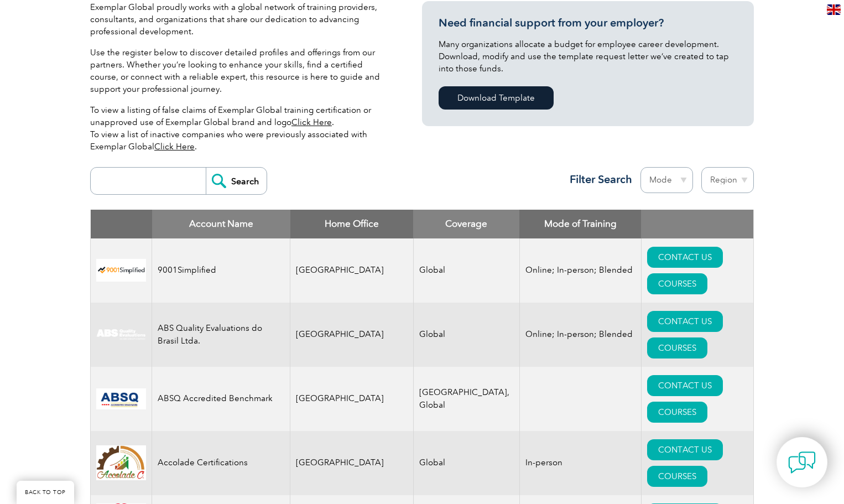 The image size is (844, 504). I want to click on a: BACK TO TOP, so click(45, 492).